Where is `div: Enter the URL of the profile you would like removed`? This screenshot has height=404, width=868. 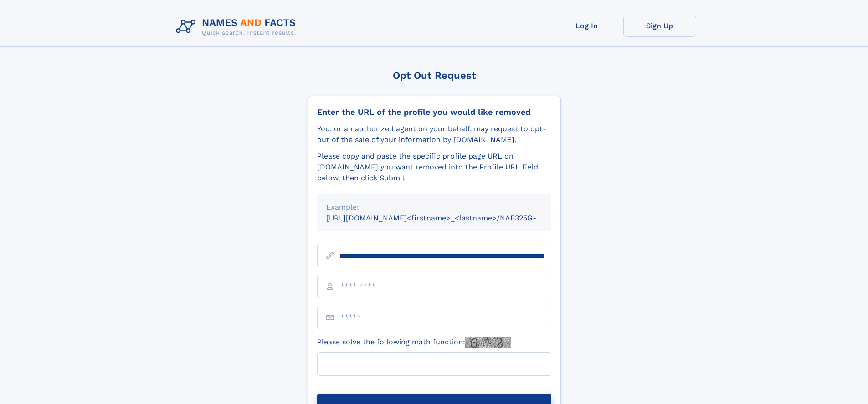 div: Enter the URL of the profile you would like removed is located at coordinates (434, 112).